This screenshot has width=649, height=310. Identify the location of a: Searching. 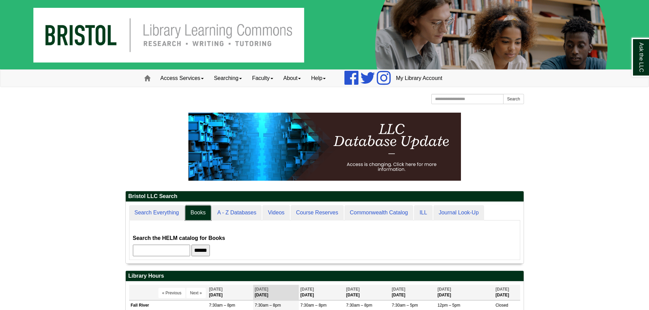
(228, 78).